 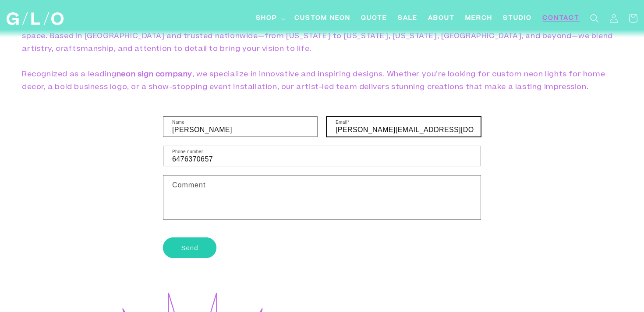 I want to click on span: Merch, so click(x=479, y=19).